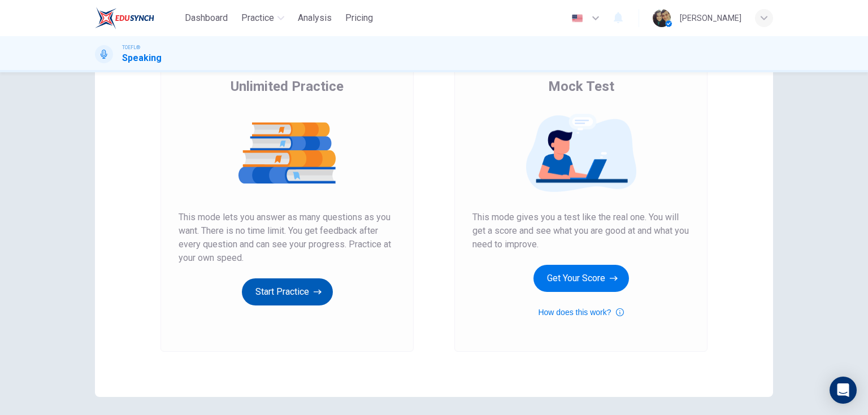 This screenshot has height=415, width=868. What do you see at coordinates (131, 48) in the screenshot?
I see `span: TOEFL®` at bounding box center [131, 48].